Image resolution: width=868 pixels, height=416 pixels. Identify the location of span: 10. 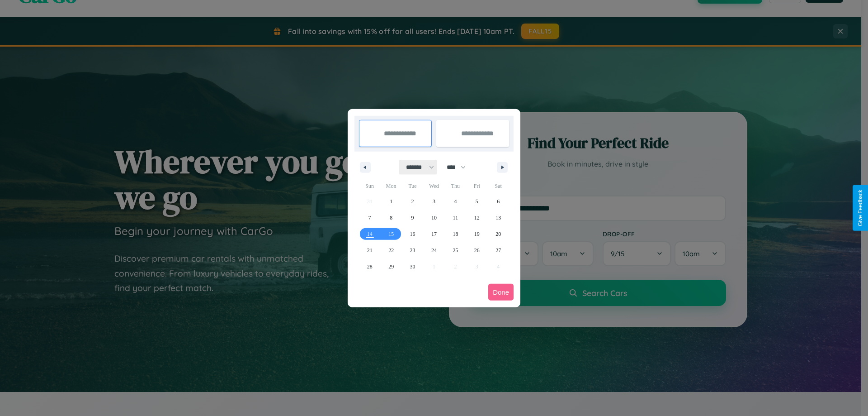
(434, 217).